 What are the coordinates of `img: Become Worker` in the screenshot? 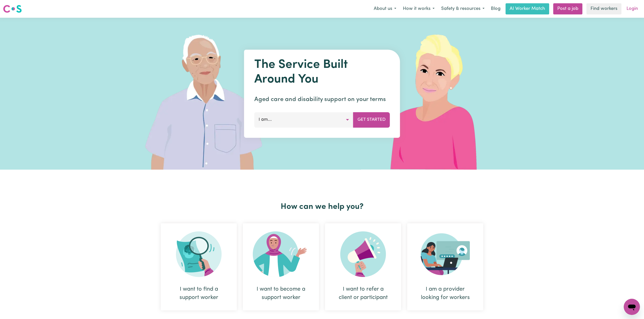 It's located at (281, 254).